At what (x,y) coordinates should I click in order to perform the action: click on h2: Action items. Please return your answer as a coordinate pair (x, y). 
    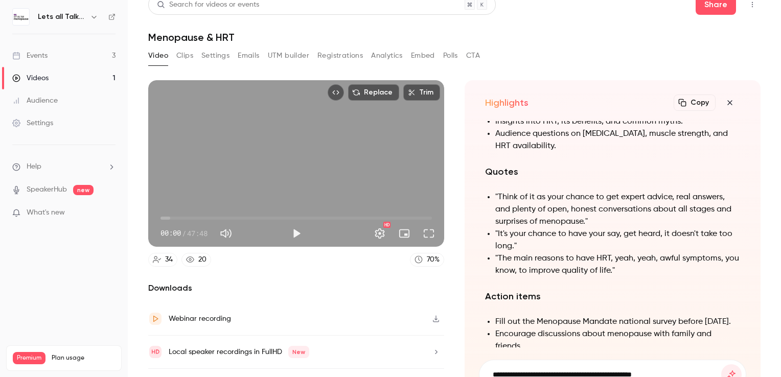
    Looking at the image, I should click on (612, 296).